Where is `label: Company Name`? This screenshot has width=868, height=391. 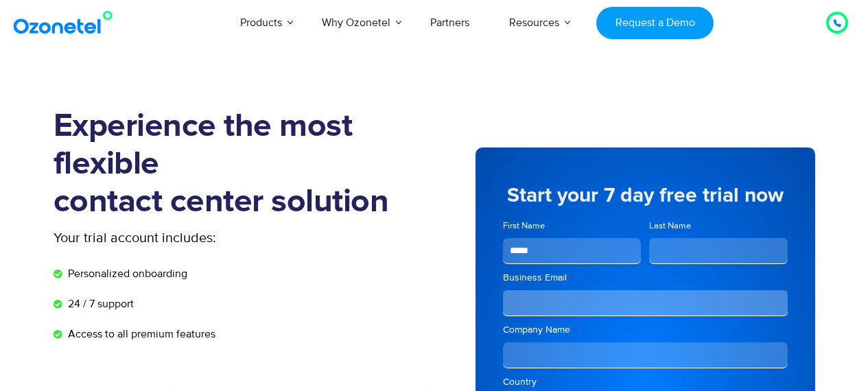
label: Company Name is located at coordinates (645, 330).